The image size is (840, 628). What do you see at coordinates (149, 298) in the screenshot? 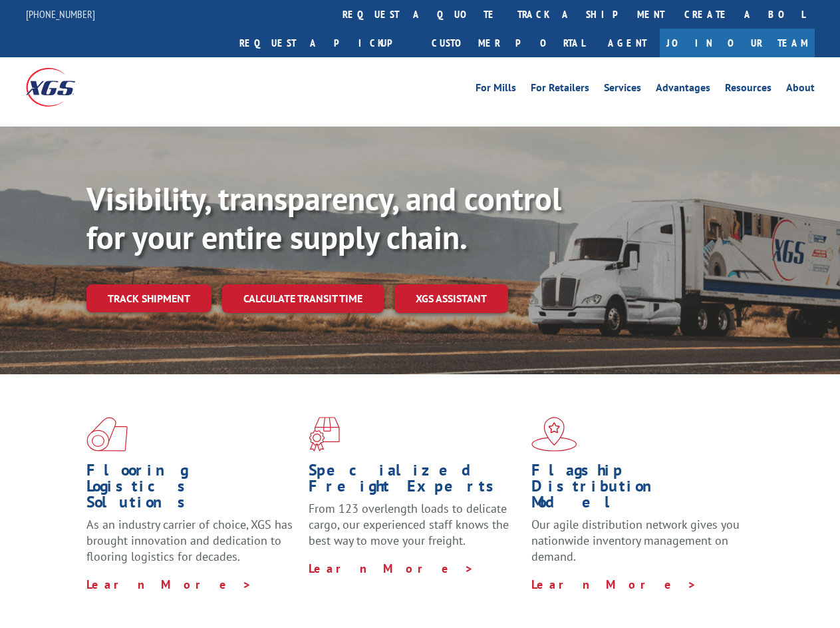
I see `a: Track shipment` at bounding box center [149, 298].